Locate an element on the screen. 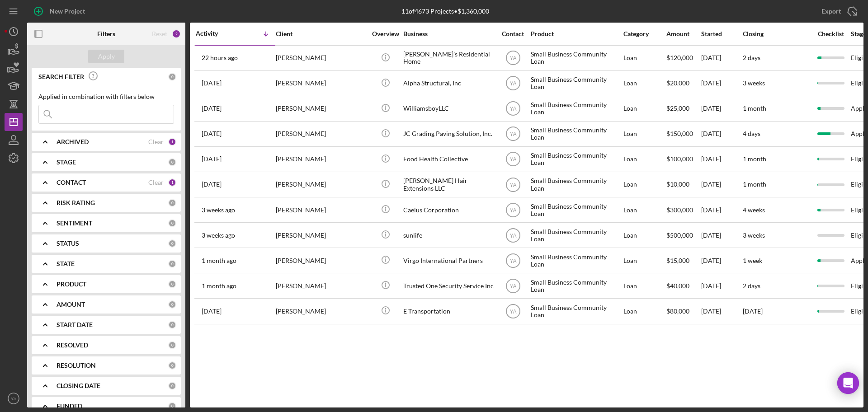 The image size is (868, 412). div: Reset is located at coordinates (160, 34).